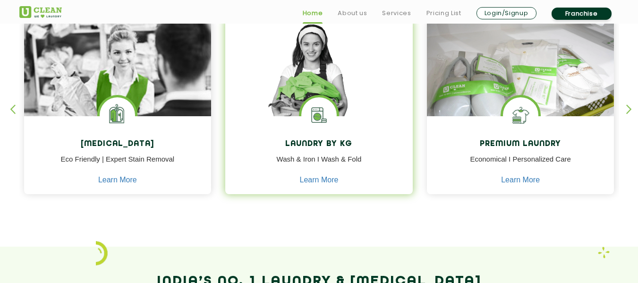 The width and height of the screenshot is (638, 283). I want to click on a: About us, so click(352, 13).